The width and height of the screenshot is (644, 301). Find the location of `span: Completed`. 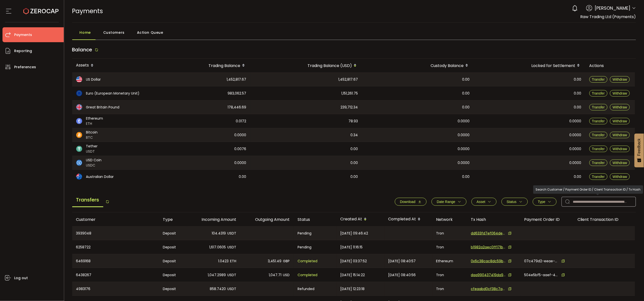

span: Completed is located at coordinates (308, 261).